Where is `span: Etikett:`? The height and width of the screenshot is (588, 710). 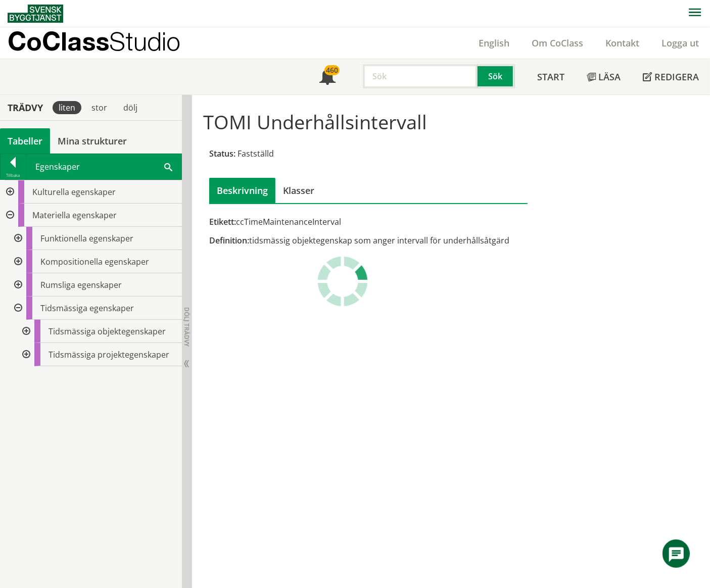 span: Etikett: is located at coordinates (222, 222).